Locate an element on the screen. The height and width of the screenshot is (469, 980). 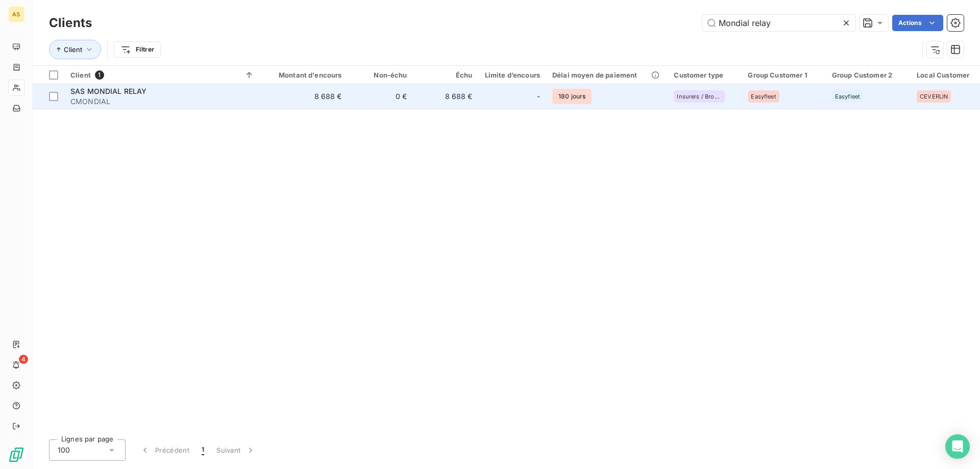
button: Filtrer is located at coordinates (138, 49).